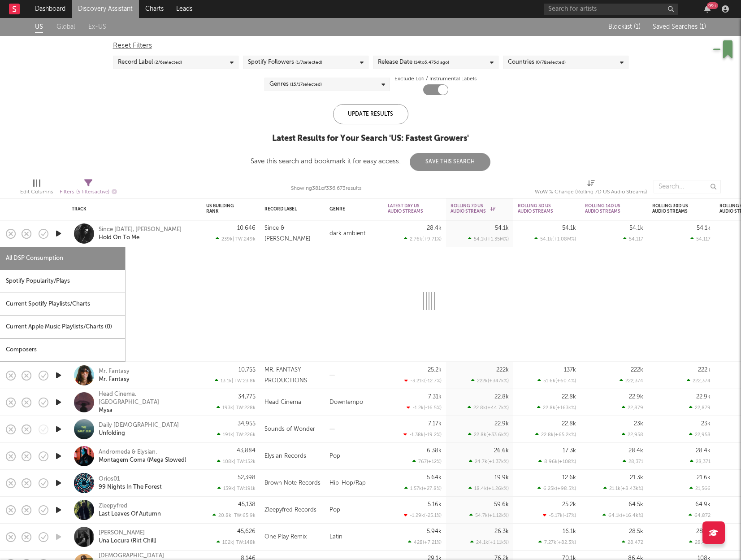 The width and height of the screenshot is (741, 560). What do you see at coordinates (109, 479) in the screenshot?
I see `div: Orios01` at bounding box center [109, 479].